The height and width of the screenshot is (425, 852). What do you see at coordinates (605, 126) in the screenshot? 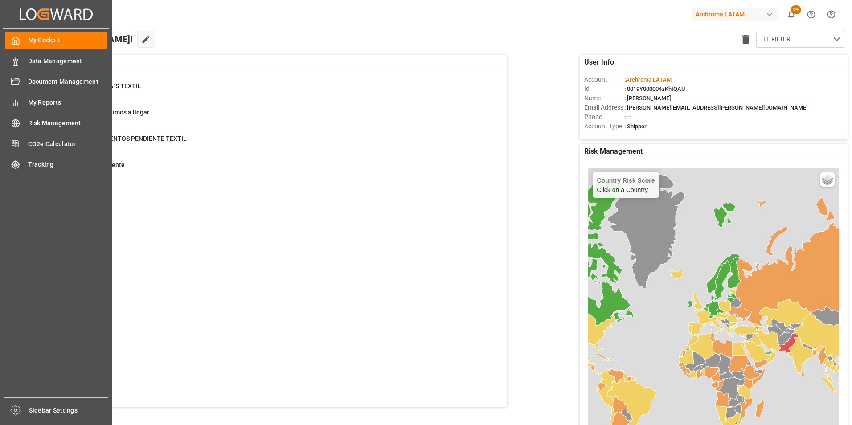
I see `span: Account Type` at bounding box center [605, 126].